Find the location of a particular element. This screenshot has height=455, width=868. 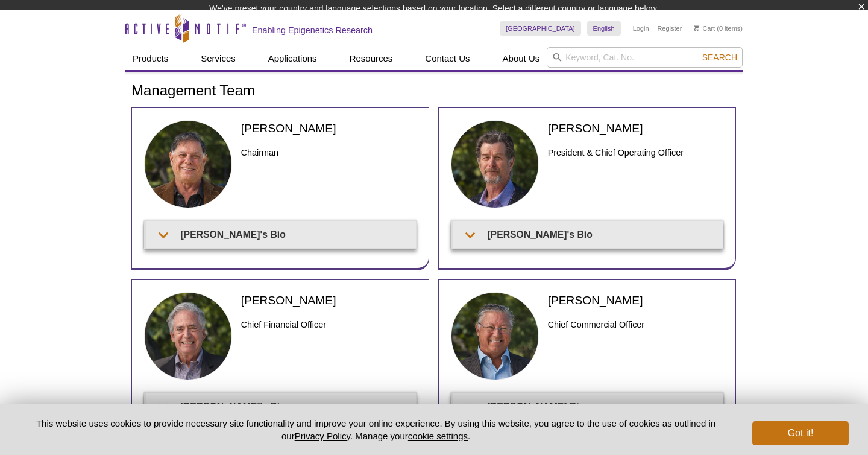

a: Register is located at coordinates (669, 28).